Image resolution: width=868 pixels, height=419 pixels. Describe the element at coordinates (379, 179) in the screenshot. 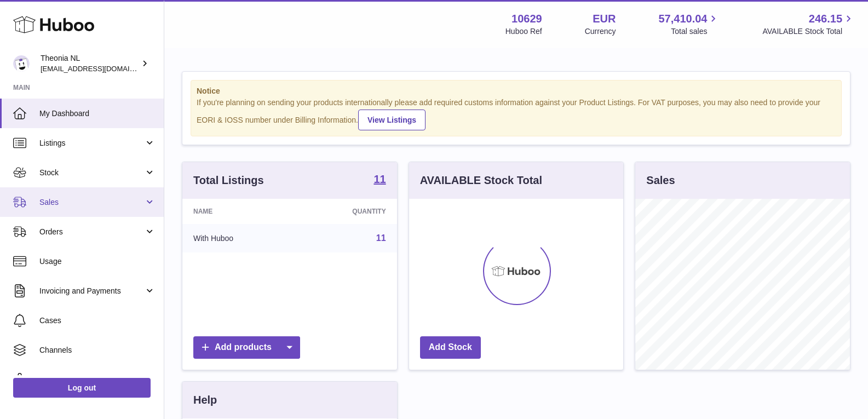

I see `strong: 11` at that location.